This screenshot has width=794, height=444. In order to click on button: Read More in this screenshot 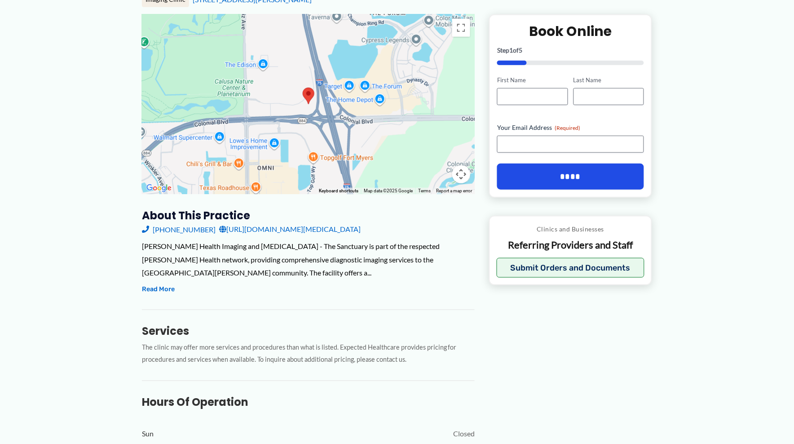, I will do `click(158, 289)`.